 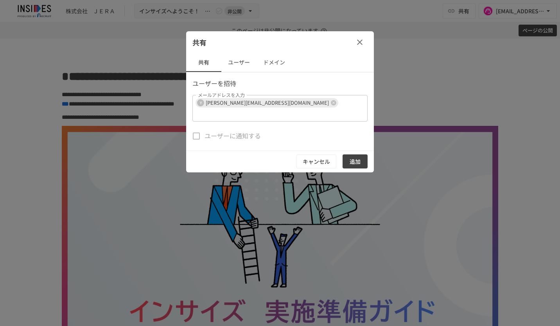 I want to click on button: ユーザー, so click(x=239, y=63).